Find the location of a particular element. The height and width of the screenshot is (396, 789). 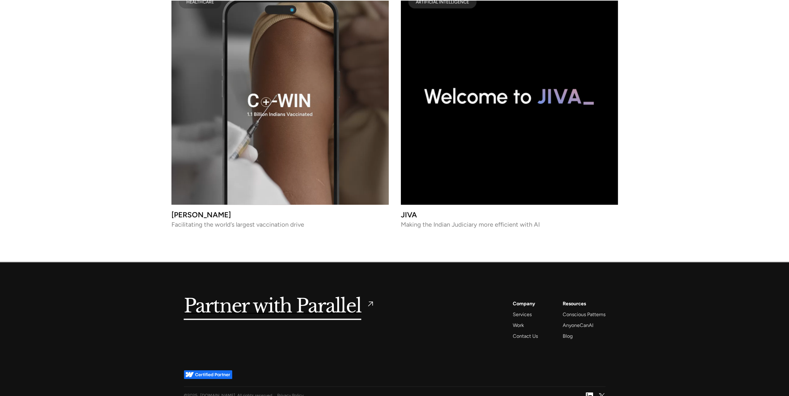

a: Services is located at coordinates (522, 315).